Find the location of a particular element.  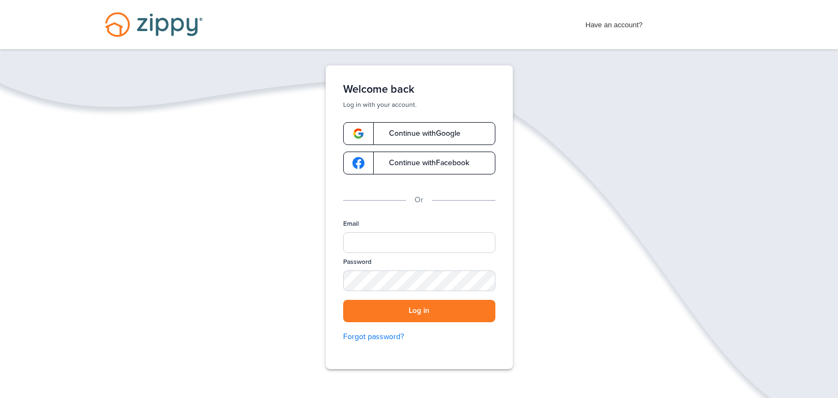

a: google-logoContinue withGoogle is located at coordinates (419, 134).